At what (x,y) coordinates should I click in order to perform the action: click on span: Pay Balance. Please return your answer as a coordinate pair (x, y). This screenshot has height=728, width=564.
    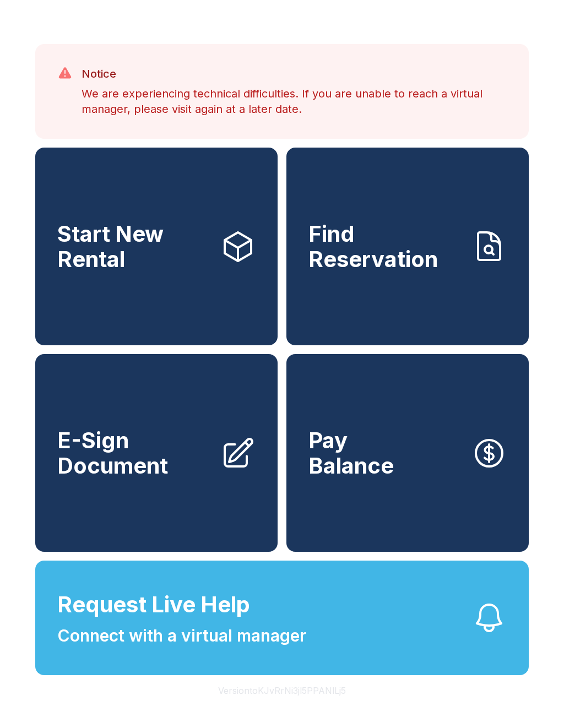
    Looking at the image, I should click on (351, 453).